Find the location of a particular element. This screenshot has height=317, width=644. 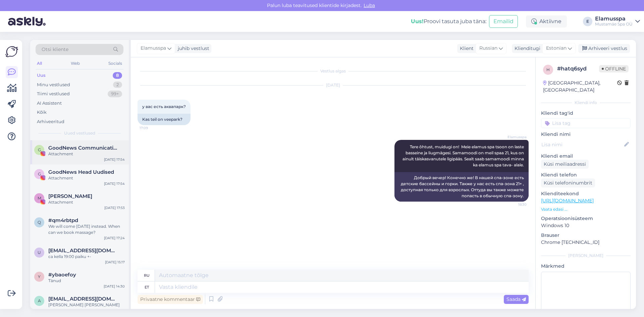

div: Aktiivne is located at coordinates (546, 21).